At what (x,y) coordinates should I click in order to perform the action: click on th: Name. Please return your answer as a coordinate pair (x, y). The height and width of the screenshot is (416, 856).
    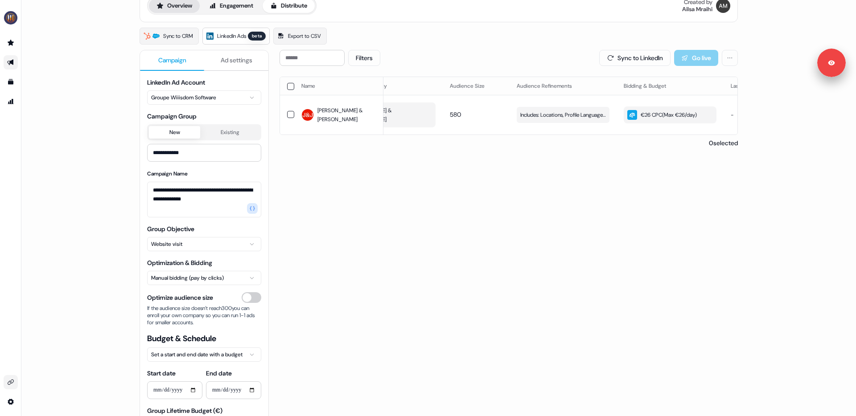
    Looking at the image, I should click on (339, 86).